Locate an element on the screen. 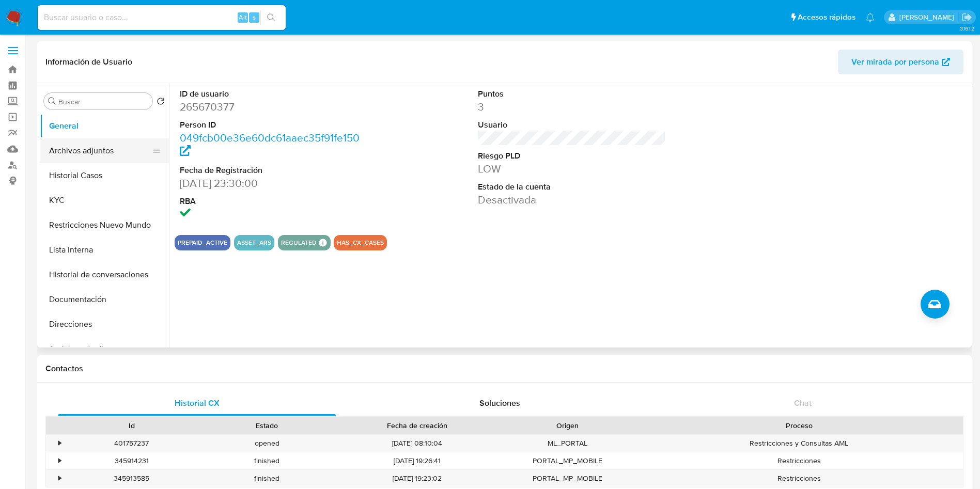  h1: Contactos is located at coordinates (504, 369).